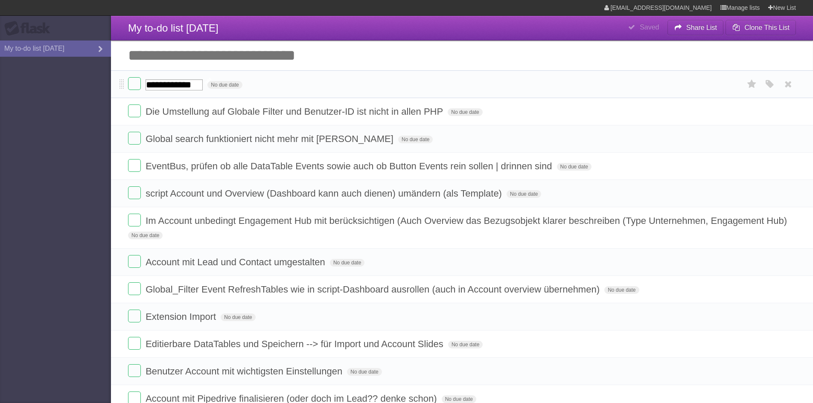 Image resolution: width=813 pixels, height=403 pixels. Describe the element at coordinates (245, 371) in the screenshot. I see `span: Benutzer Account mit wichtigsten Einstellungen` at that location.